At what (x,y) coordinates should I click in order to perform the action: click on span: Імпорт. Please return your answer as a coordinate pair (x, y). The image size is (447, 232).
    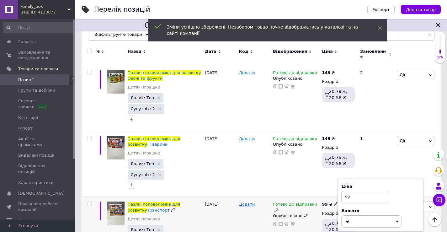
    Looking at the image, I should click on (25, 128).